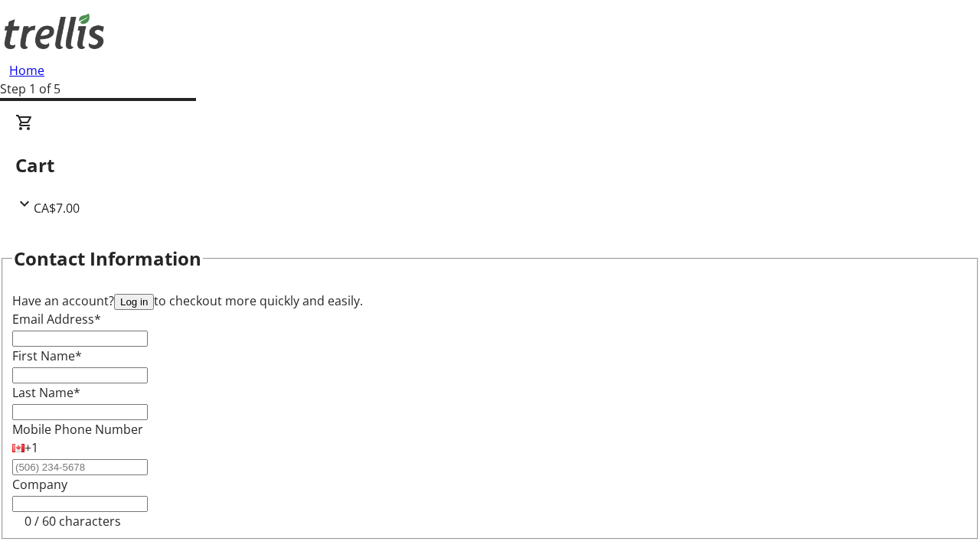 This screenshot has height=551, width=980. Describe the element at coordinates (39, 484) in the screenshot. I see `label: Company` at that location.